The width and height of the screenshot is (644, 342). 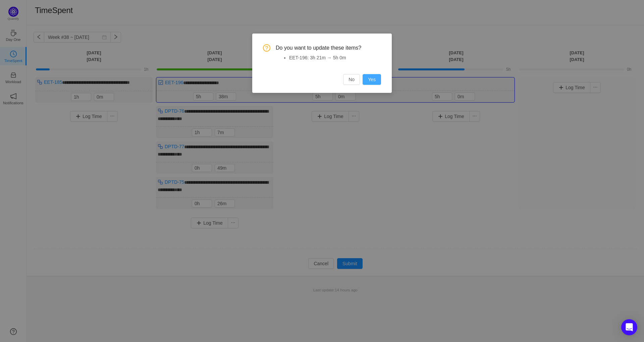 I want to click on button: Yes, so click(x=371, y=79).